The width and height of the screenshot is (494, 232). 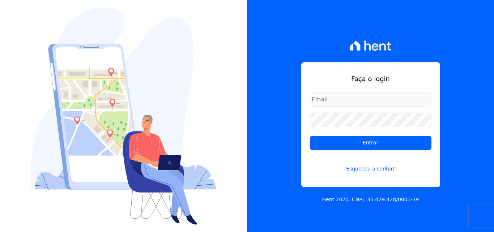 I want to click on input: Entrar, so click(x=371, y=143).